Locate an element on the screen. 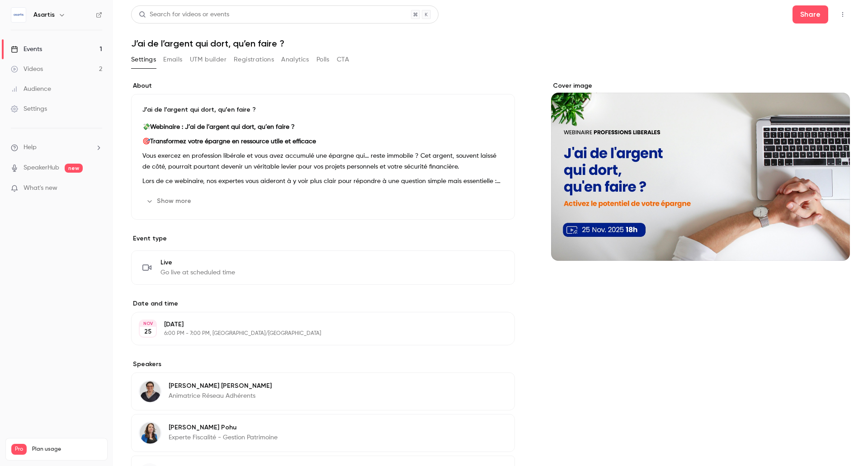 The width and height of the screenshot is (868, 466). p: Event type is located at coordinates (323, 239).